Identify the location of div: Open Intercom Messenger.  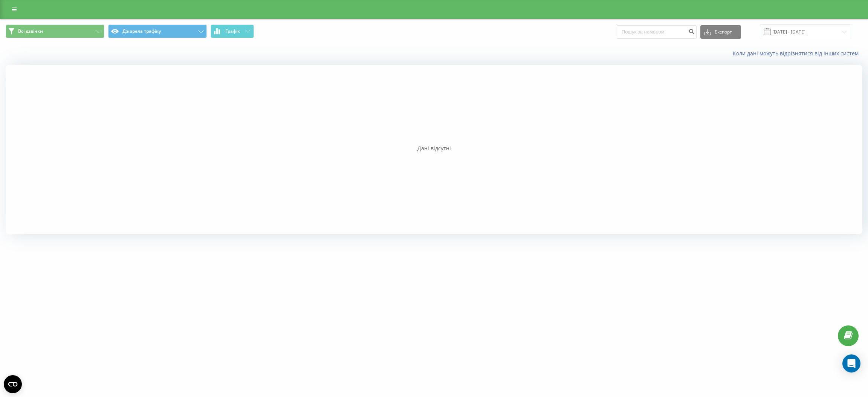
(851, 364).